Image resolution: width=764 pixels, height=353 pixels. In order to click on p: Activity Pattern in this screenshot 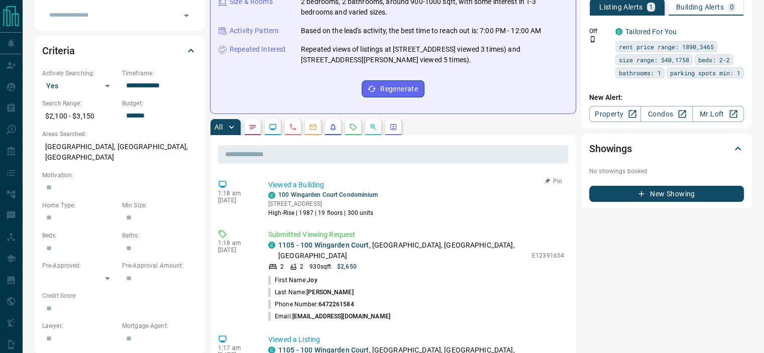, I will do `click(254, 31)`.